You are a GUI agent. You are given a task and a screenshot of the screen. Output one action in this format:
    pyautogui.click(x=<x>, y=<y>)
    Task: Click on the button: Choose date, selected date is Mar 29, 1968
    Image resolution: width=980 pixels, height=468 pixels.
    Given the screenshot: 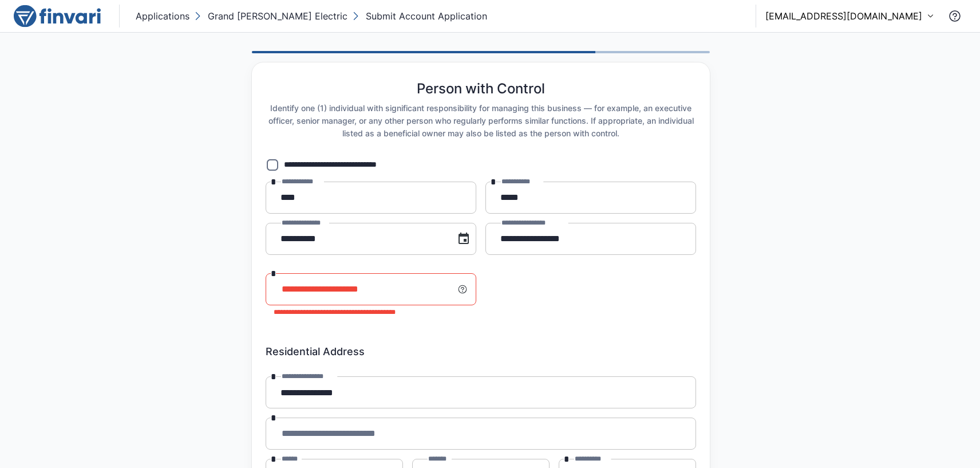 What is the action you would take?
    pyautogui.click(x=464, y=239)
    